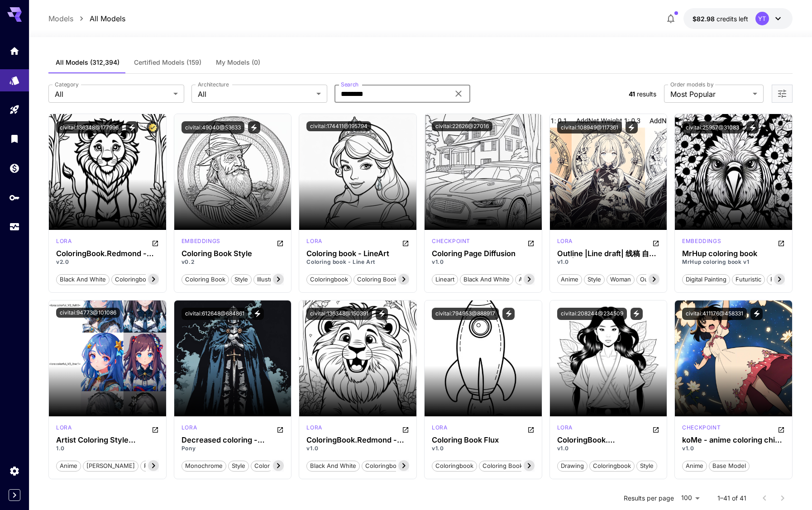 The height and width of the screenshot is (510, 812). Describe the element at coordinates (748, 279) in the screenshot. I see `button: Futuristic` at that location.